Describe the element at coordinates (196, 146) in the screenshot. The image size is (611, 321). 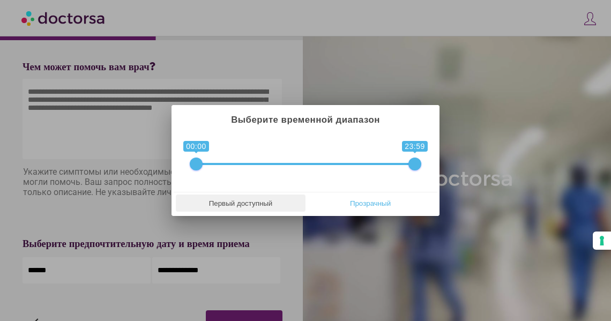
I see `font: 00:00` at that location.